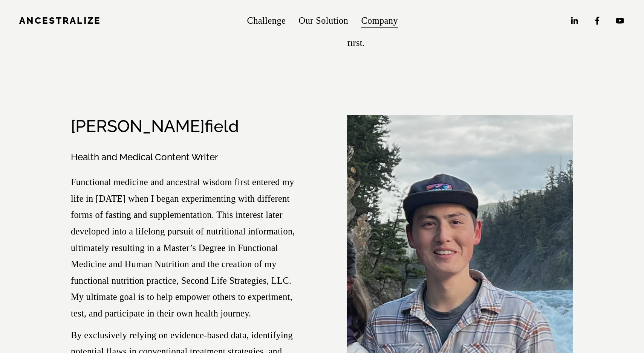 This screenshot has width=644, height=353. What do you see at coordinates (60, 20) in the screenshot?
I see `a: Ancestralize` at bounding box center [60, 20].